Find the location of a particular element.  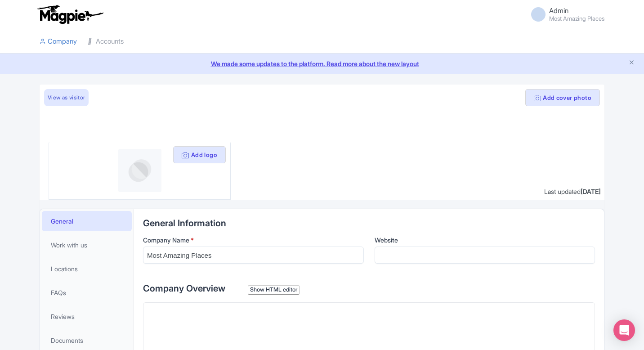

a: Reviews is located at coordinates (87, 316).